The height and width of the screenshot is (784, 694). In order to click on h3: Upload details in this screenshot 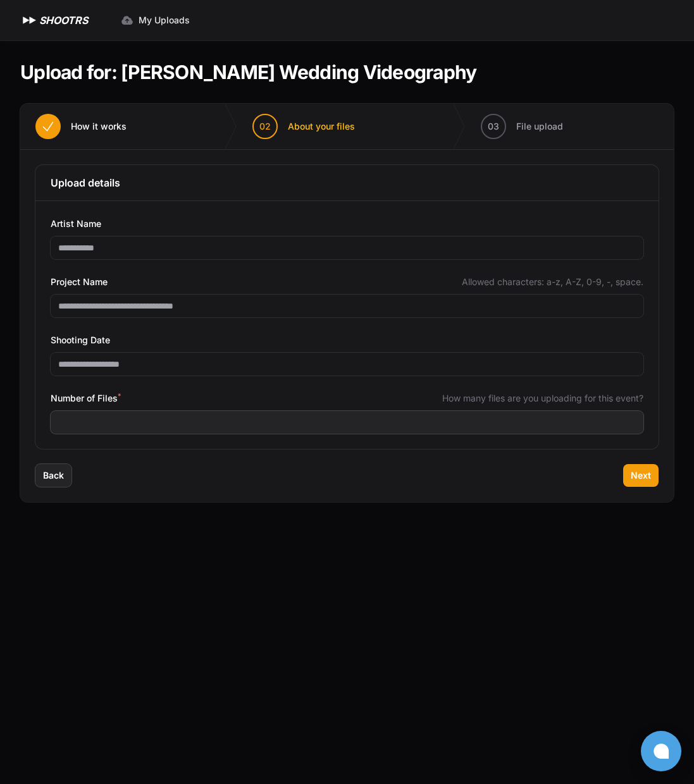, I will do `click(347, 182)`.